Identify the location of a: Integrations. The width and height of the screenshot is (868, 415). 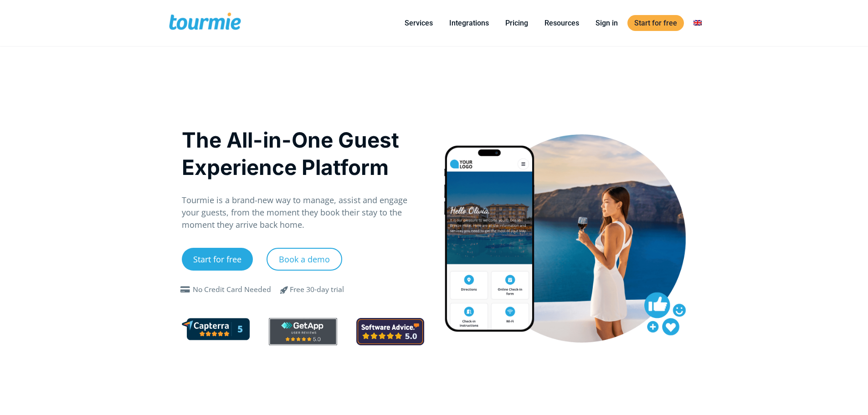
(469, 22).